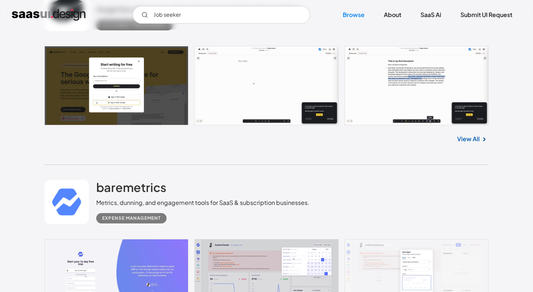 The width and height of the screenshot is (533, 292). Describe the element at coordinates (393, 15) in the screenshot. I see `a: About` at that location.